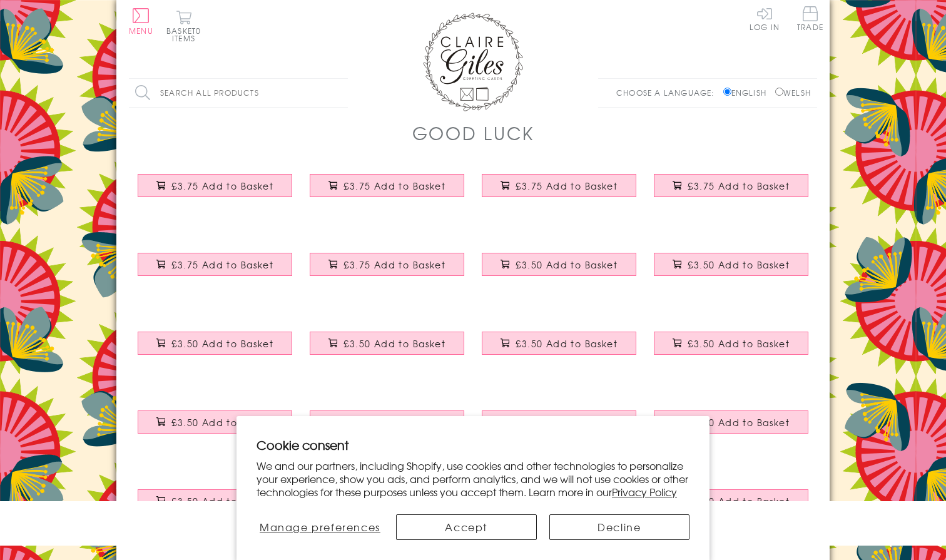 Image resolution: width=946 pixels, height=560 pixels. Describe the element at coordinates (731, 349) in the screenshot. I see `a: Good Luck Card, Sorry You're Leaving Blue, Embellished with a padded star £3.50 Add to Basket` at that location.